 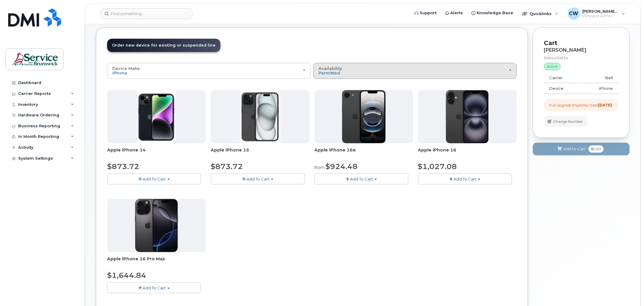 I want to click on input: Find something..., so click(x=147, y=14).